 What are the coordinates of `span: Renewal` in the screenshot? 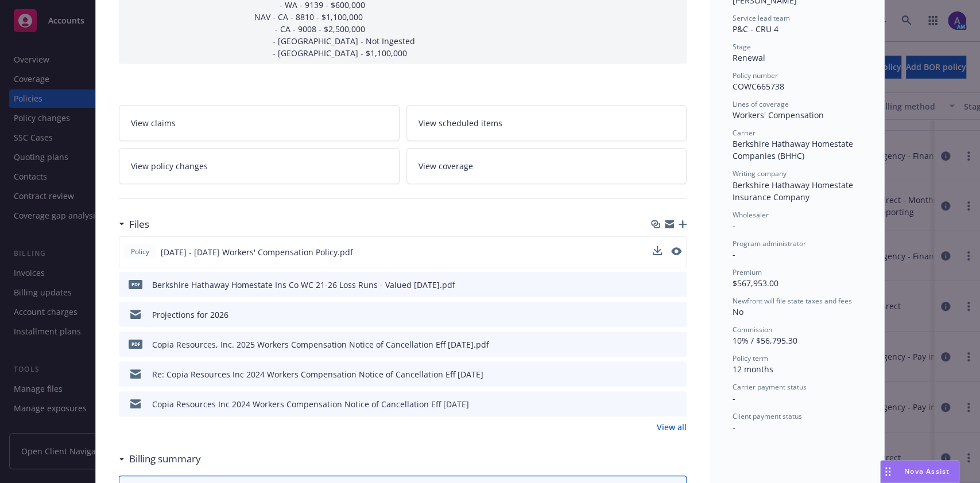 It's located at (749, 58).